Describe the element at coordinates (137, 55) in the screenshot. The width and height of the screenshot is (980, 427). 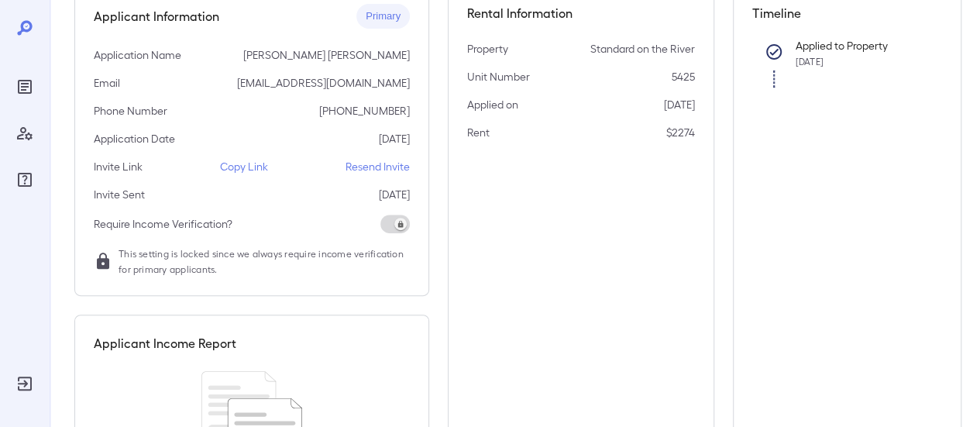
I see `p: Application Name` at that location.